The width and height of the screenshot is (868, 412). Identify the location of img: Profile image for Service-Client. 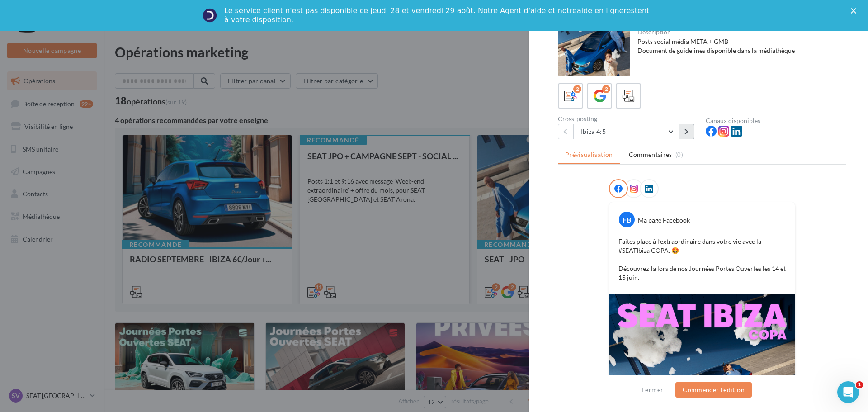
(210, 15).